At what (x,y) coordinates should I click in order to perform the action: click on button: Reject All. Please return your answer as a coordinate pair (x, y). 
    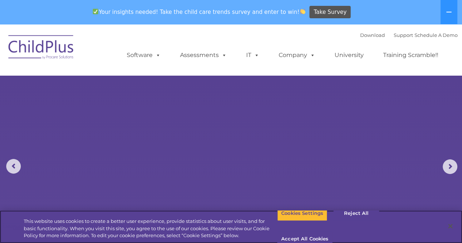
    Looking at the image, I should click on (356, 213).